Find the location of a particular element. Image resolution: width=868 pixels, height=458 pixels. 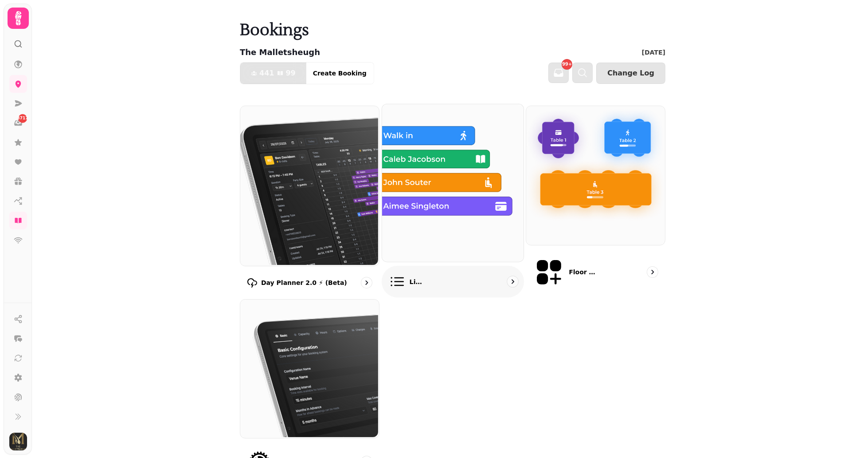

img: Configuration is located at coordinates (308, 368).